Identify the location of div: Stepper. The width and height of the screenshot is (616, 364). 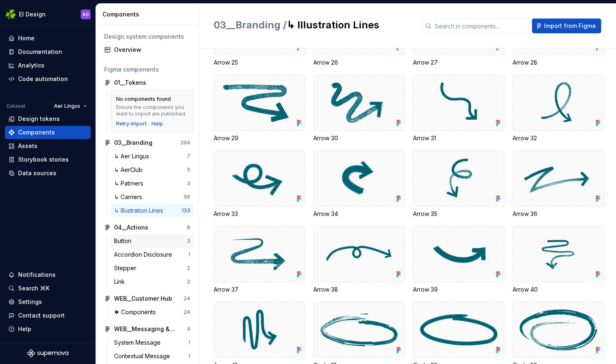
(127, 268).